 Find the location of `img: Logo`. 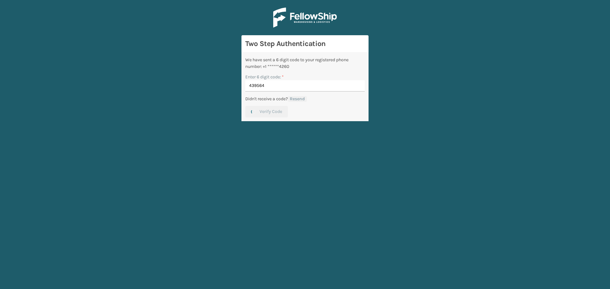

img: Logo is located at coordinates (305, 17).